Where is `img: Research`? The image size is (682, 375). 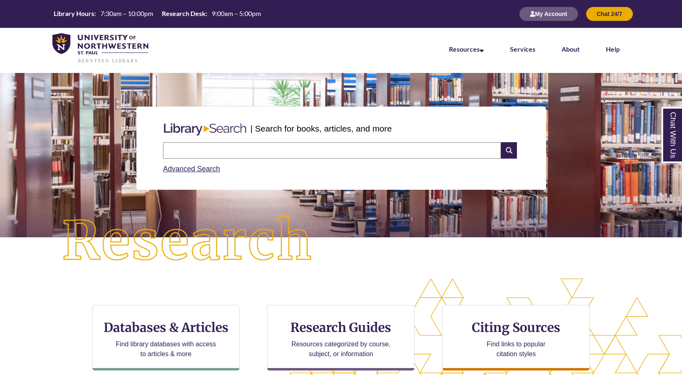
img: Research is located at coordinates (187, 241).